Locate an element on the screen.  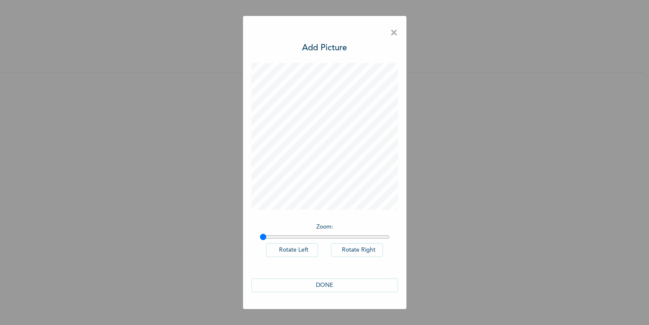
p: Zoom : is located at coordinates (325, 227).